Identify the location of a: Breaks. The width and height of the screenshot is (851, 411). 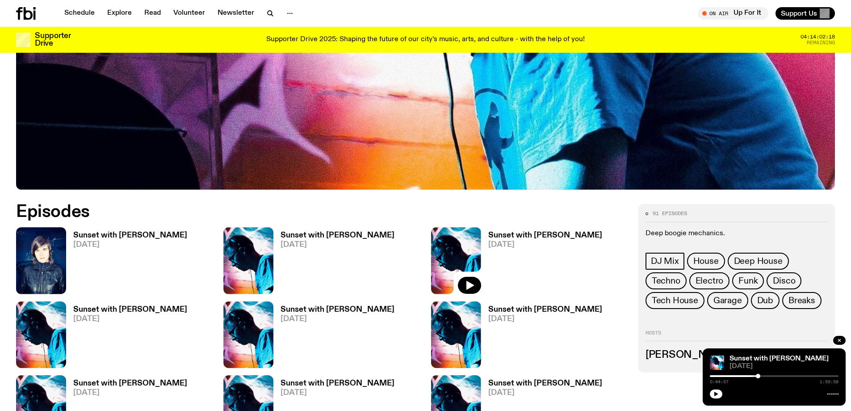
(802, 300).